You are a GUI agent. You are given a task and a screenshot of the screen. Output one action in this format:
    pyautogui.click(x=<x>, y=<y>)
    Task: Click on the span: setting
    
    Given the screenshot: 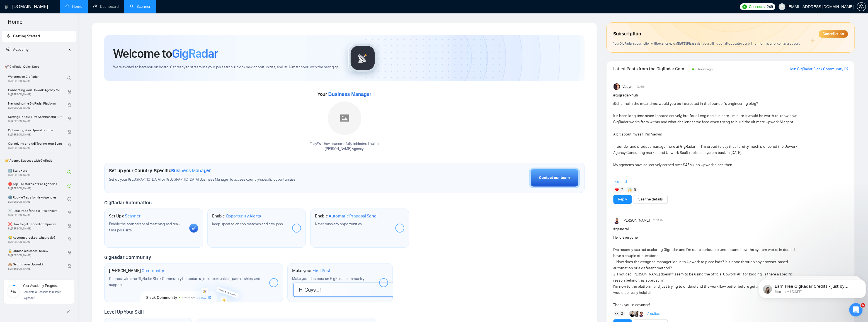 What is the action you would take?
    pyautogui.click(x=862, y=6)
    